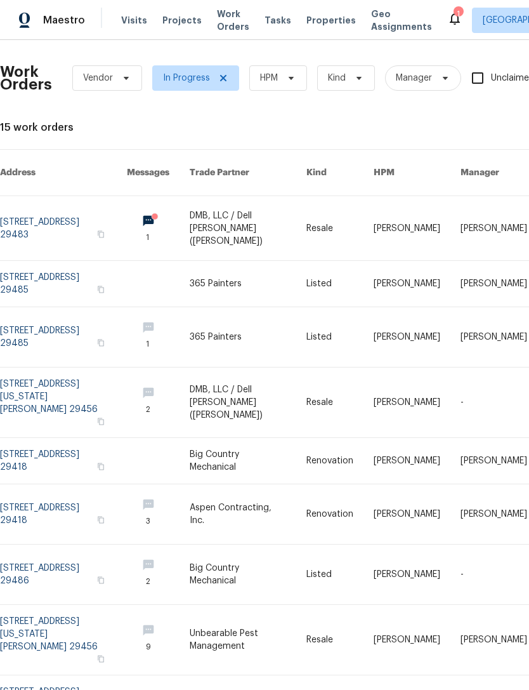 The image size is (529, 690). What do you see at coordinates (64, 20) in the screenshot?
I see `span: Maestro` at bounding box center [64, 20].